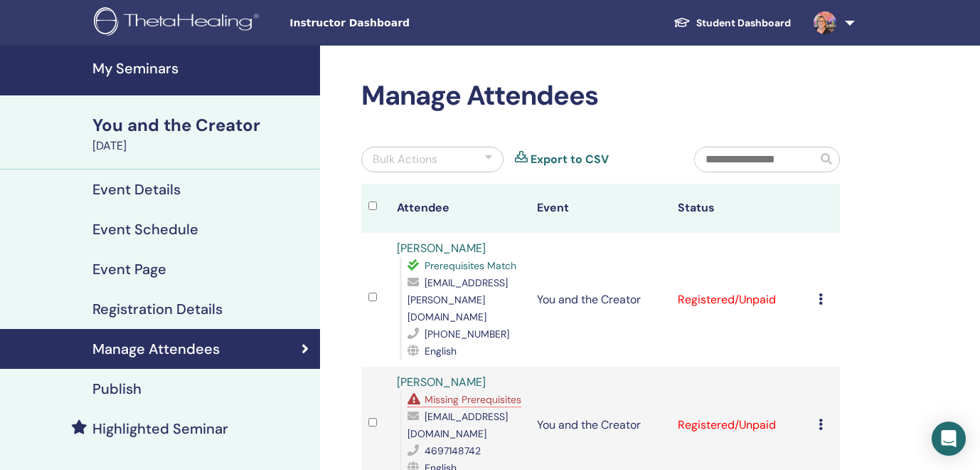 The width and height of the screenshot is (980, 470). I want to click on img: graduation-cap-white.svg, so click(683, 22).